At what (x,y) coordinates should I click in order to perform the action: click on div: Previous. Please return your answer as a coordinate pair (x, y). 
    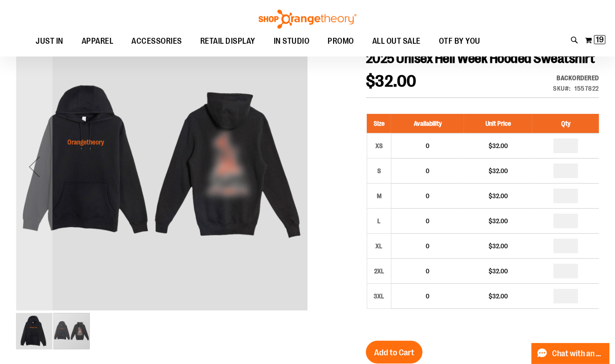
    Looking at the image, I should click on (34, 166).